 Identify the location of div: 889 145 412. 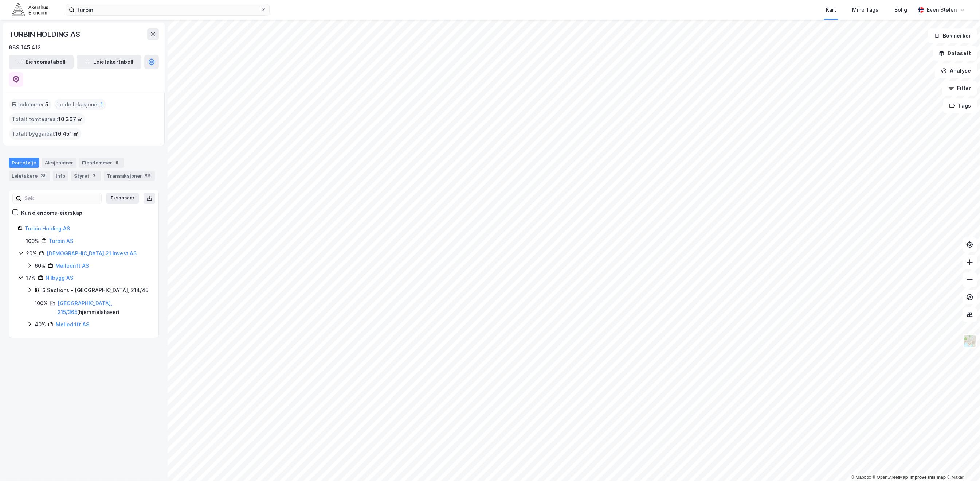
(25, 48).